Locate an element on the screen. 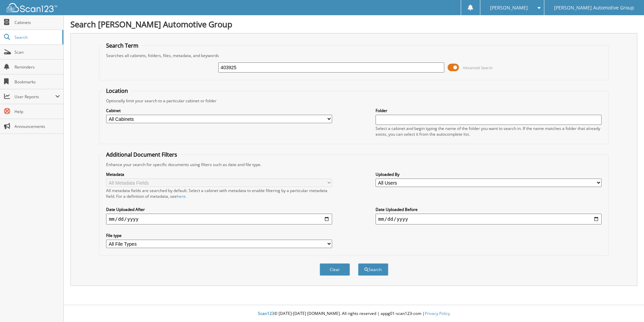 Image resolution: width=644 pixels, height=322 pixels. input: start is located at coordinates (219, 219).